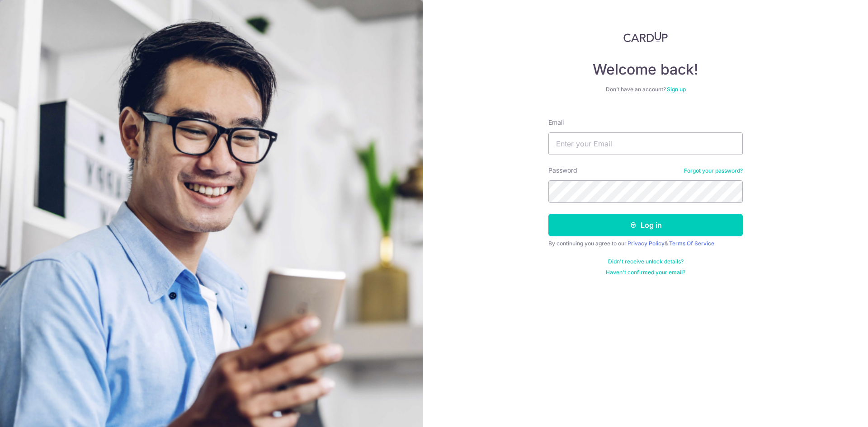  Describe the element at coordinates (646, 89) in the screenshot. I see `div: Don’t have an account?` at that location.